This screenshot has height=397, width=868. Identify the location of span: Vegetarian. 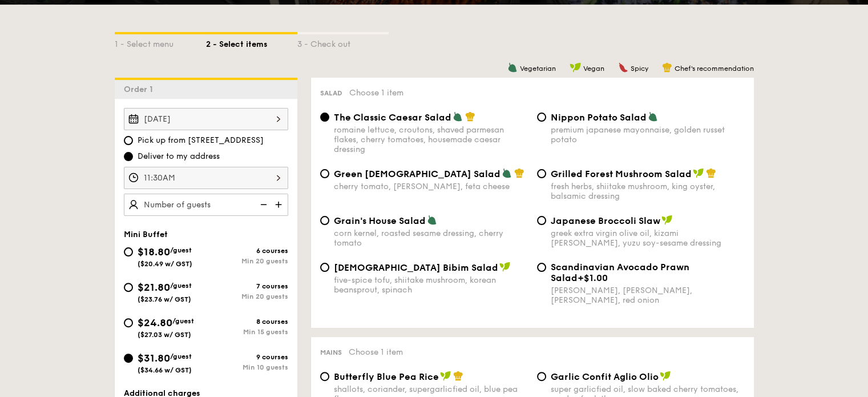
(538, 69).